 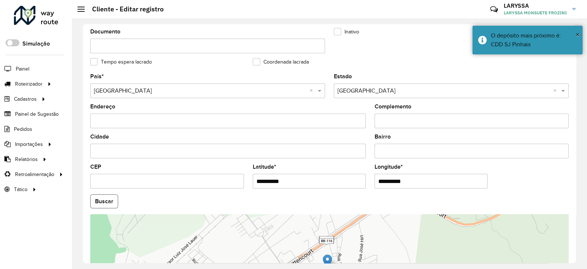 What do you see at coordinates (389, 167) in the screenshot?
I see `label: Longitude` at bounding box center [389, 167].